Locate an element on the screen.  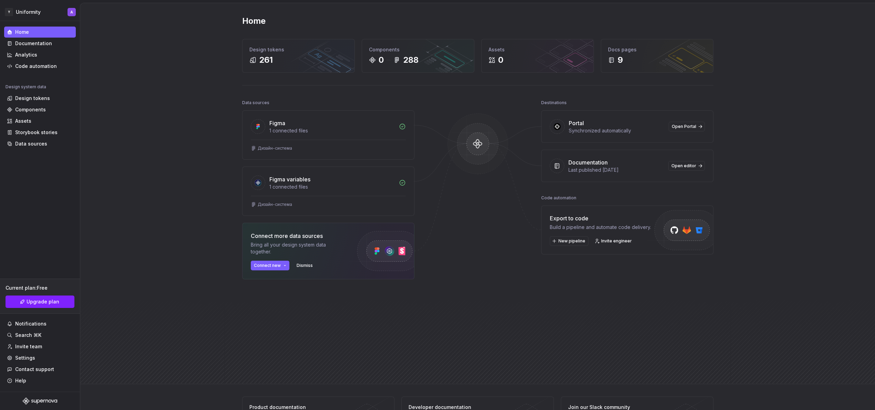
span: Dismiss is located at coordinates (304, 265).